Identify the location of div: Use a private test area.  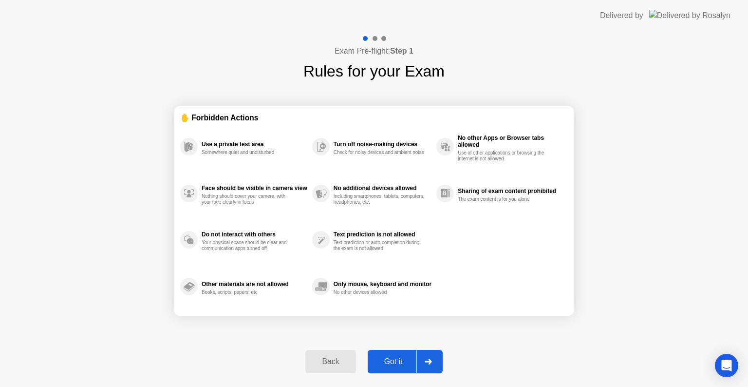
(254, 144).